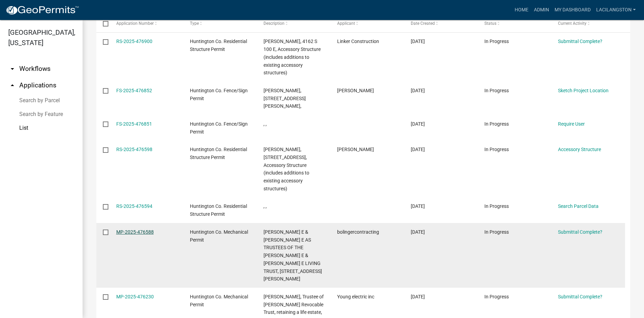 The width and height of the screenshot is (644, 318). Describe the element at coordinates (589, 24) in the screenshot. I see `datatable-header-cell: Current Activity` at that location.